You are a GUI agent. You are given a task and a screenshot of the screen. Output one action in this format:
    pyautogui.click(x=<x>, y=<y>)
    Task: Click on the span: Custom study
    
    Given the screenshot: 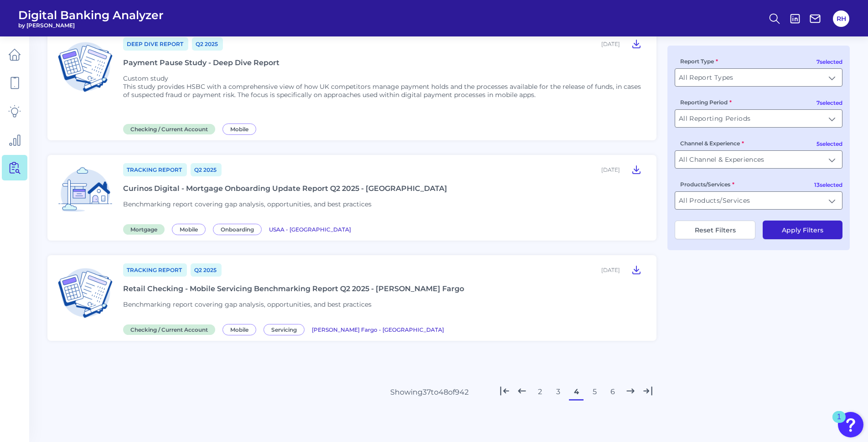 What is the action you would take?
    pyautogui.click(x=145, y=78)
    